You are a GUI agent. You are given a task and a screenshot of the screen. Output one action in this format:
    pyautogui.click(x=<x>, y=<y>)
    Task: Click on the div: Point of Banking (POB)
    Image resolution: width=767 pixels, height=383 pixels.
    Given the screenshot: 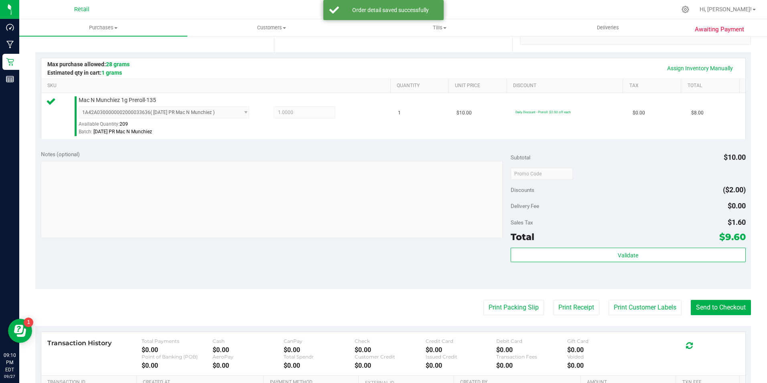 What is the action you would take?
    pyautogui.click(x=177, y=356)
    